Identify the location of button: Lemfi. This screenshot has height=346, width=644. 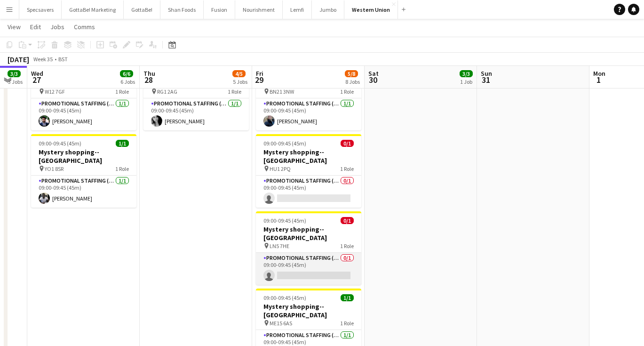
(297, 9).